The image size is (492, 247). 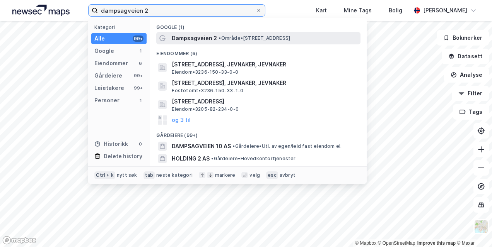 I want to click on span: Eiendom • 3205-82-234-0-0, so click(x=205, y=109).